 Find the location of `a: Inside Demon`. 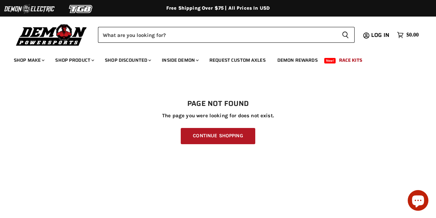

a: Inside Demon is located at coordinates (180, 60).